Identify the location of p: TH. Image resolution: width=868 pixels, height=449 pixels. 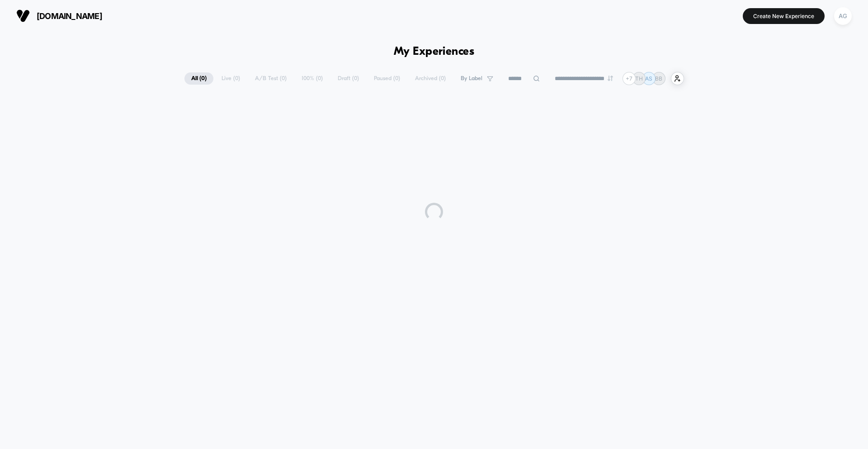
(639, 78).